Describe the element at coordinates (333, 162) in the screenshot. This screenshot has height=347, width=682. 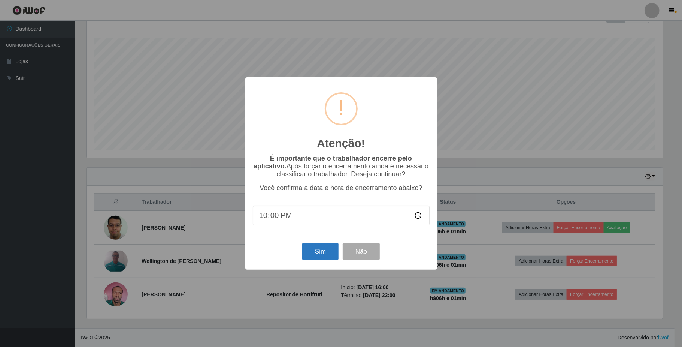
I see `b: É importante que o trabalhador encerre pelo aplicativo.` at that location.